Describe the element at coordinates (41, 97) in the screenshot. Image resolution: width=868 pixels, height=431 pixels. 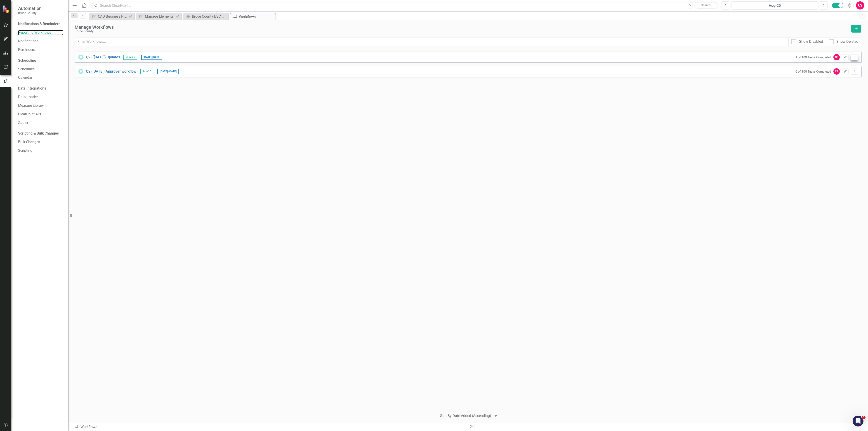
I see `a: Data Loader` at that location.